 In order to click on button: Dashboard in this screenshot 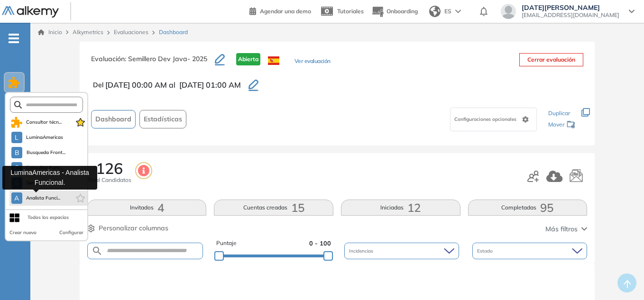, I will do `click(113, 119)`.